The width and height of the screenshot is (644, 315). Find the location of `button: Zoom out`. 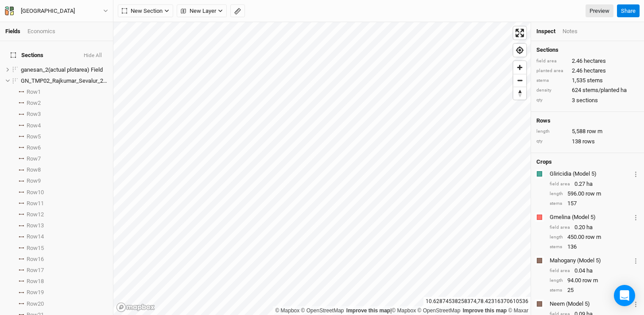

button: Zoom out is located at coordinates (519, 80).